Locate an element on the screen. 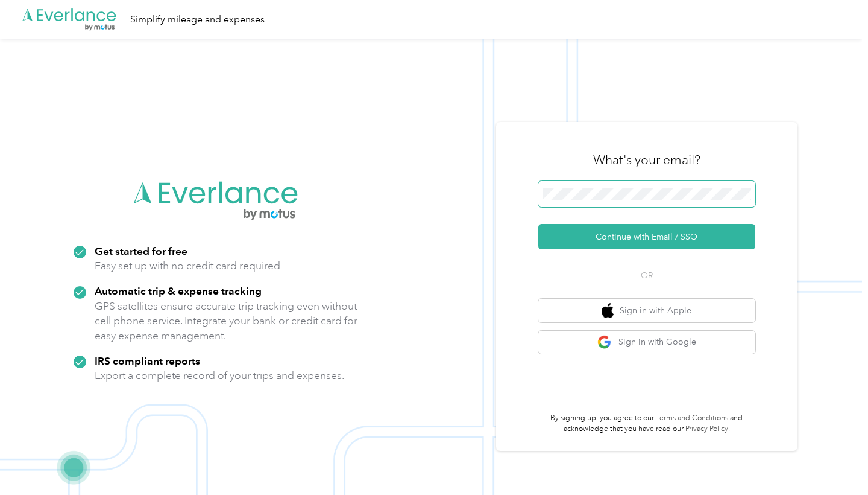 This screenshot has height=495, width=868. span: OR is located at coordinates (647, 275).